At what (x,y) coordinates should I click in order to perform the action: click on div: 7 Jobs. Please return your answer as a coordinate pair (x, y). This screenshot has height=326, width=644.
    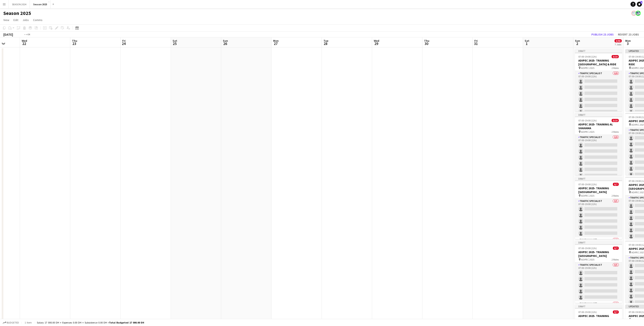
    Looking at the image, I should click on (618, 44).